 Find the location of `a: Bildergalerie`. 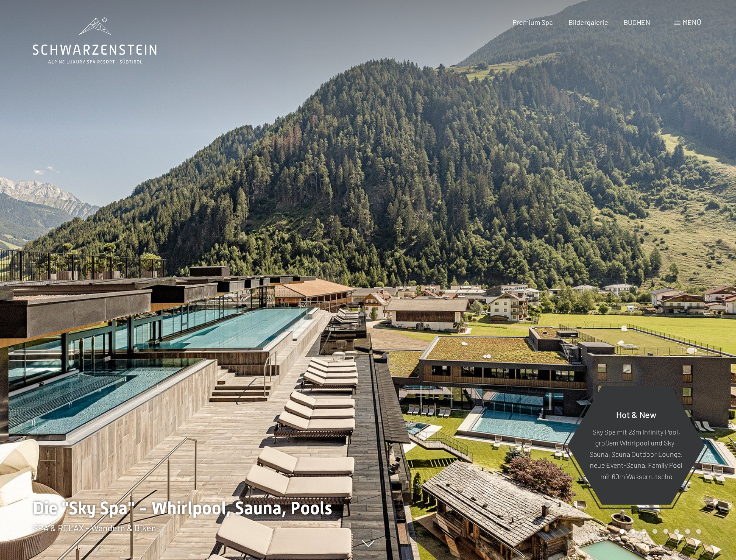

a: Bildergalerie is located at coordinates (588, 22).